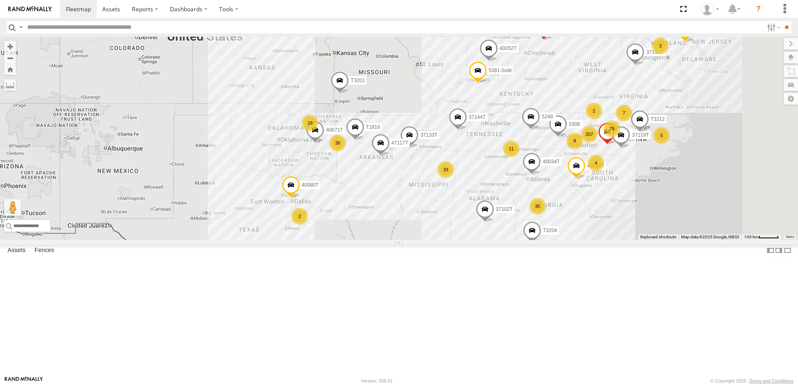 The width and height of the screenshot is (798, 385). I want to click on span: 37133T, so click(428, 135).